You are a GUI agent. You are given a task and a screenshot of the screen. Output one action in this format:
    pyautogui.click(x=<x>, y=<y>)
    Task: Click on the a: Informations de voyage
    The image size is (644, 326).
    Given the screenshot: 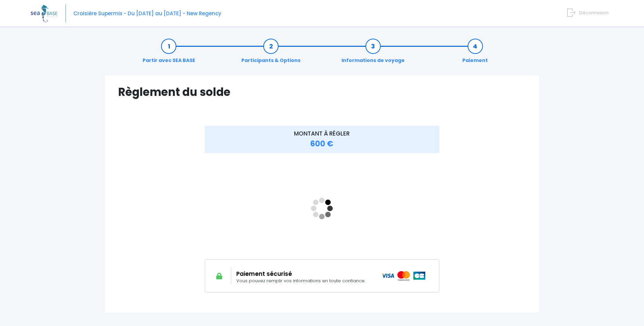 What is the action you would take?
    pyautogui.click(x=373, y=53)
    